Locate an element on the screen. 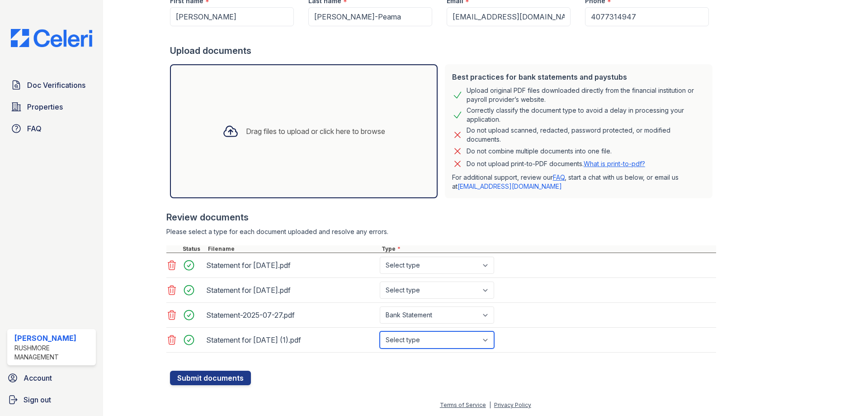  div: Type is located at coordinates (548, 249).